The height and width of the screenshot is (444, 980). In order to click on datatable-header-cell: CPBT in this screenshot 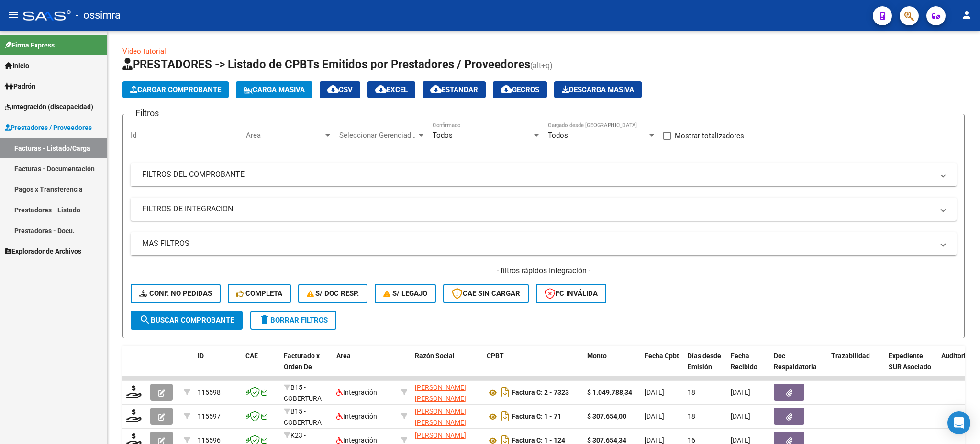, I will do `click(533, 367)`.